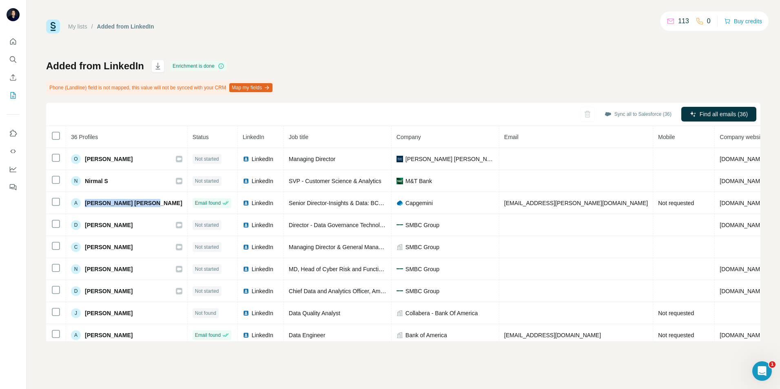  What do you see at coordinates (307, 335) in the screenshot?
I see `span: Data Engineer` at bounding box center [307, 335].